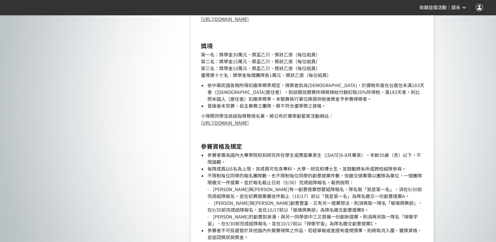  What do you see at coordinates (312, 65) in the screenshot?
I see `p: 第一名：獎學金30萬元、獎盃乙只、獎狀乙張（每位組員） 第二名：獎學金15萬元、獎盃乙只、獎狀乙張（每位組員） 第三名：獎學金10萬元、獎盃乙只、獎狀乙張（每位組員） 優等獎十七名：獎學金每個團...` at bounding box center [312, 65].